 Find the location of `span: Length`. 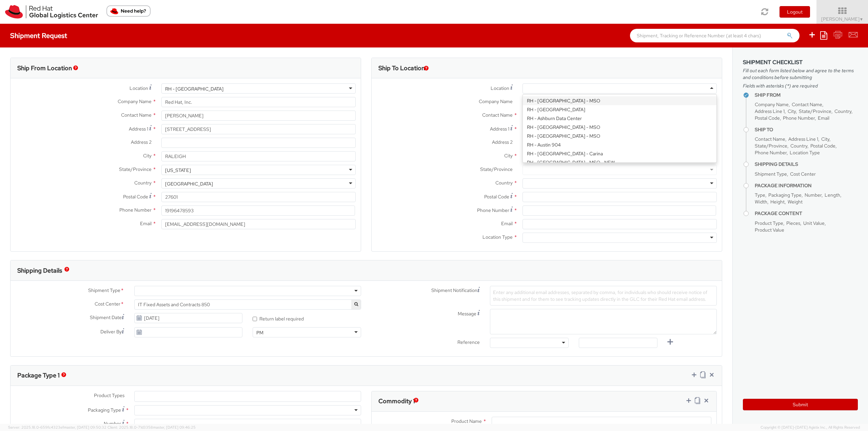

span: Length is located at coordinates (832, 195).